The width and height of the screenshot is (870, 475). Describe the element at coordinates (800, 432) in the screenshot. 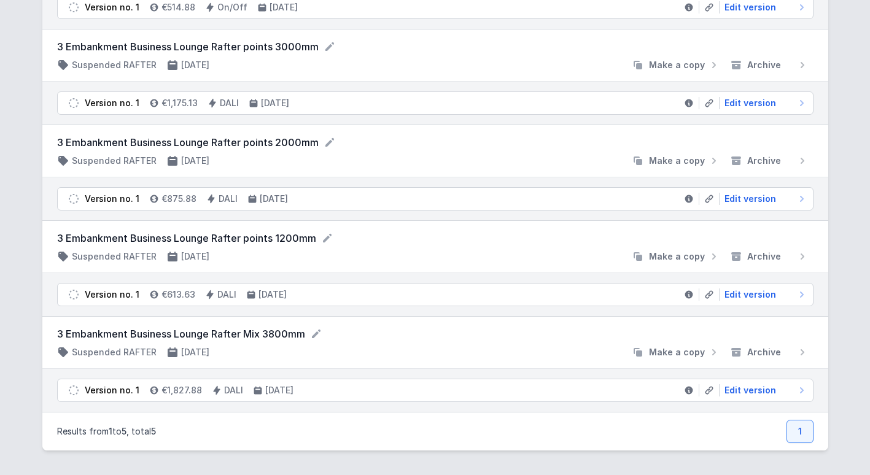

I see `a: 1` at that location.